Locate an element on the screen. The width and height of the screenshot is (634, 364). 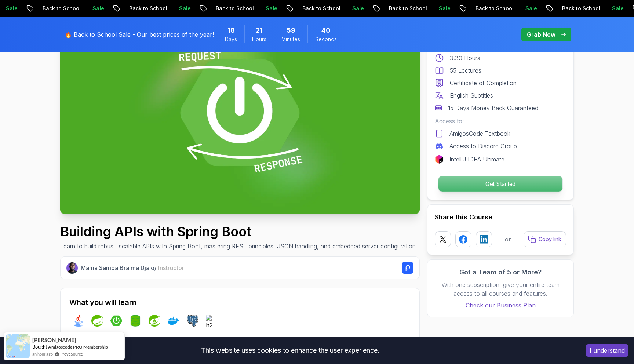
span: 21 Hours is located at coordinates (259, 30).